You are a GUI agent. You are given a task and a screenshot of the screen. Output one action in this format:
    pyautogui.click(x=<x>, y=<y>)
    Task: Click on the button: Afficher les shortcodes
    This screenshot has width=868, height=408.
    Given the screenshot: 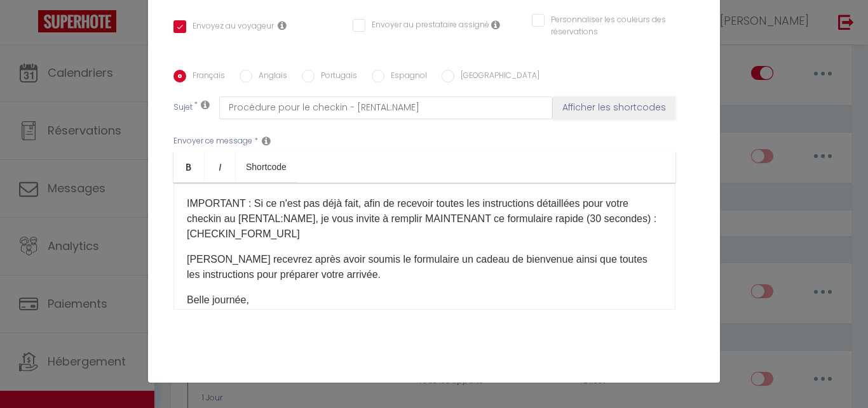 What is the action you would take?
    pyautogui.click(x=614, y=108)
    